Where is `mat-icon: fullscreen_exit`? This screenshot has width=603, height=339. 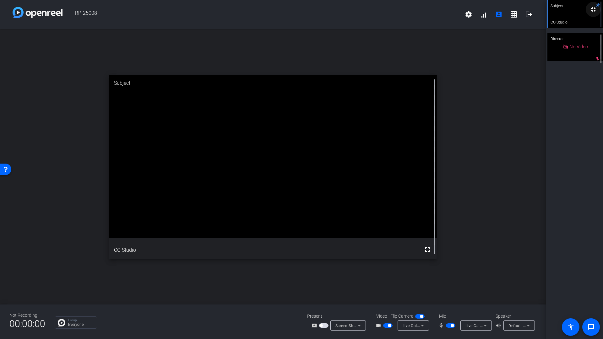 mat-icon: fullscreen_exit is located at coordinates (593, 9).